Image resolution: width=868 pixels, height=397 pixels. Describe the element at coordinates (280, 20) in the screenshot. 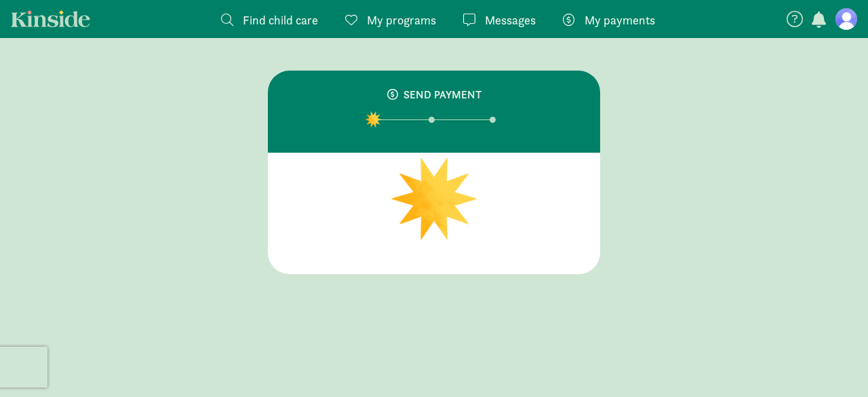

I see `span: Find child care` at that location.